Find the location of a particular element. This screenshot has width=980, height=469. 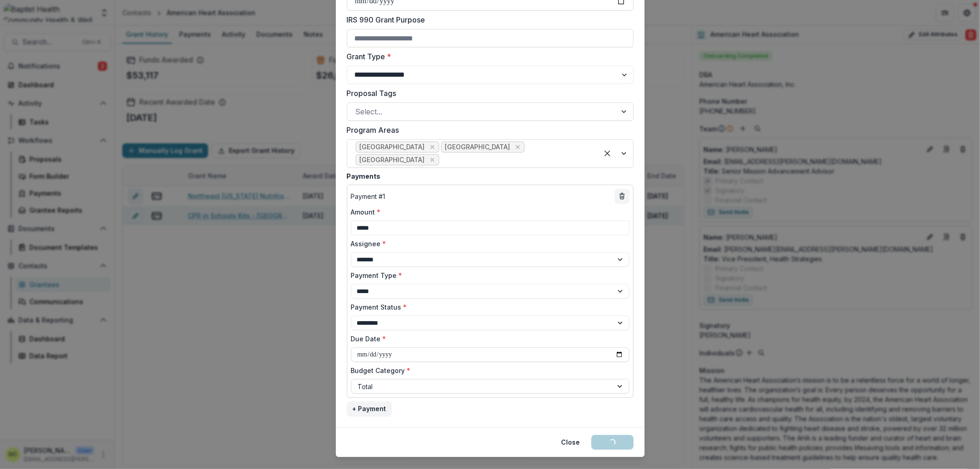

p: Payment # 1 is located at coordinates (368, 196).